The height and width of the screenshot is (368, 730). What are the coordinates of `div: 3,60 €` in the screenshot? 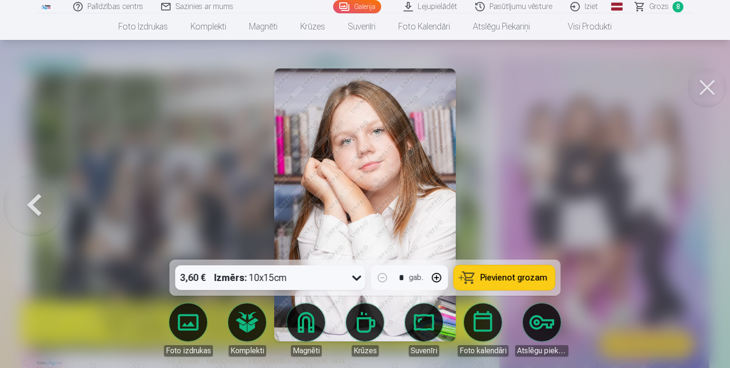 It's located at (193, 278).